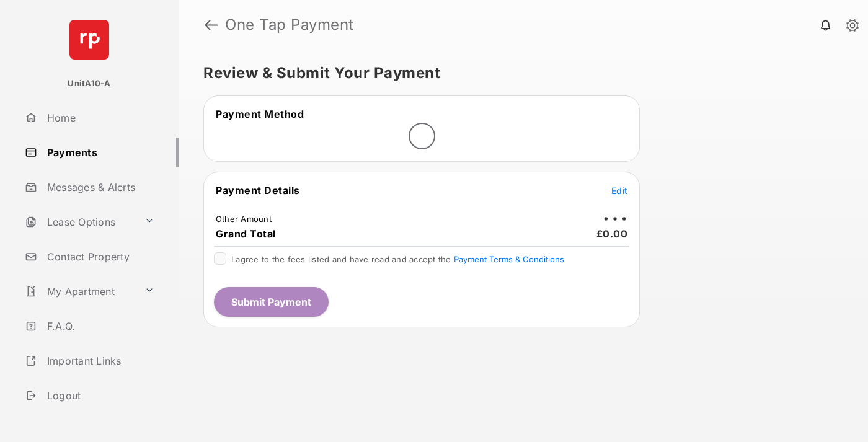  Describe the element at coordinates (259, 114) in the screenshot. I see `span: Payment Method` at that location.